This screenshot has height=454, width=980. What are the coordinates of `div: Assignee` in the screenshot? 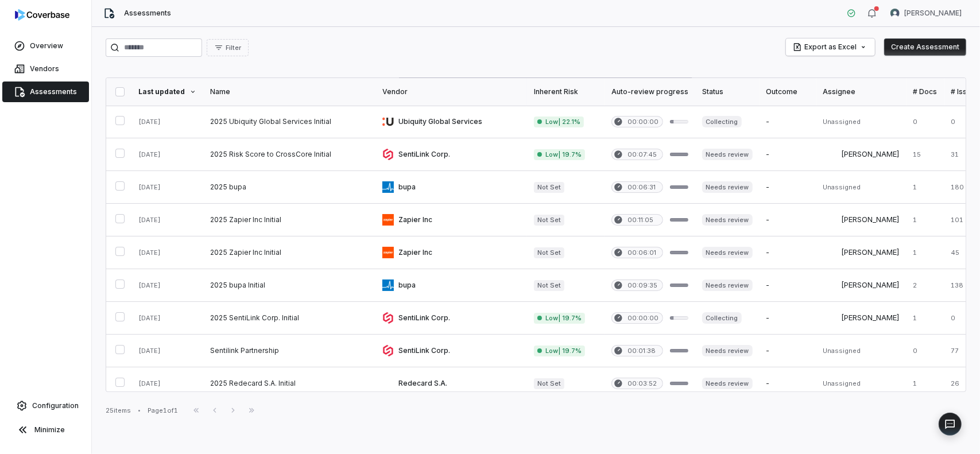 It's located at (861, 92).